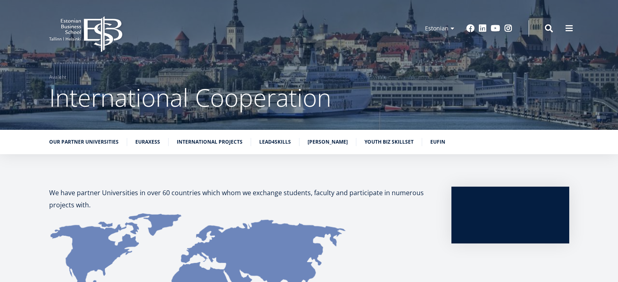 The width and height of the screenshot is (618, 282). I want to click on a: Instagram, so click(508, 28).